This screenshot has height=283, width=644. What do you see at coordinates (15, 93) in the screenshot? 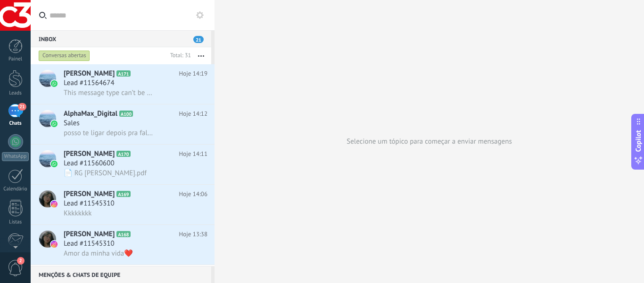
I see `div: Leads` at bounding box center [15, 93].